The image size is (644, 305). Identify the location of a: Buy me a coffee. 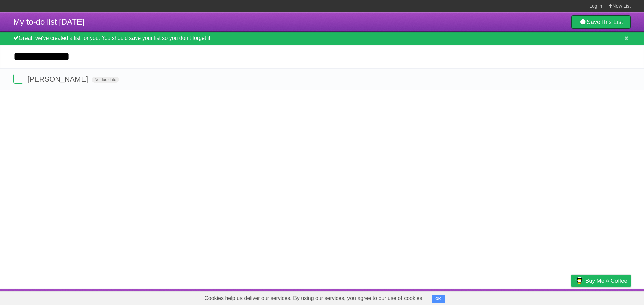
(601, 281).